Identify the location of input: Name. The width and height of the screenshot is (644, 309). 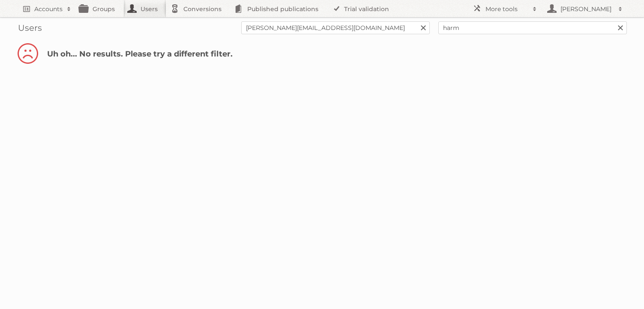
(532, 28).